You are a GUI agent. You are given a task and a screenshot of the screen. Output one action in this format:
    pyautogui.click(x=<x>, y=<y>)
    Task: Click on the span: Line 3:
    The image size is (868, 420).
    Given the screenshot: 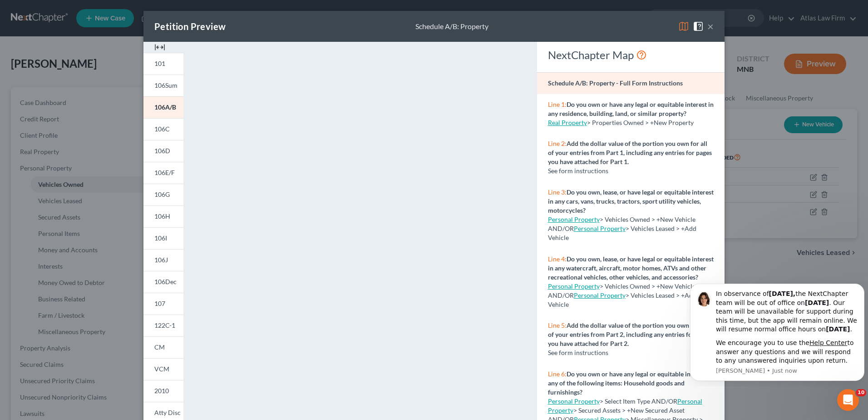 What is the action you would take?
    pyautogui.click(x=557, y=192)
    